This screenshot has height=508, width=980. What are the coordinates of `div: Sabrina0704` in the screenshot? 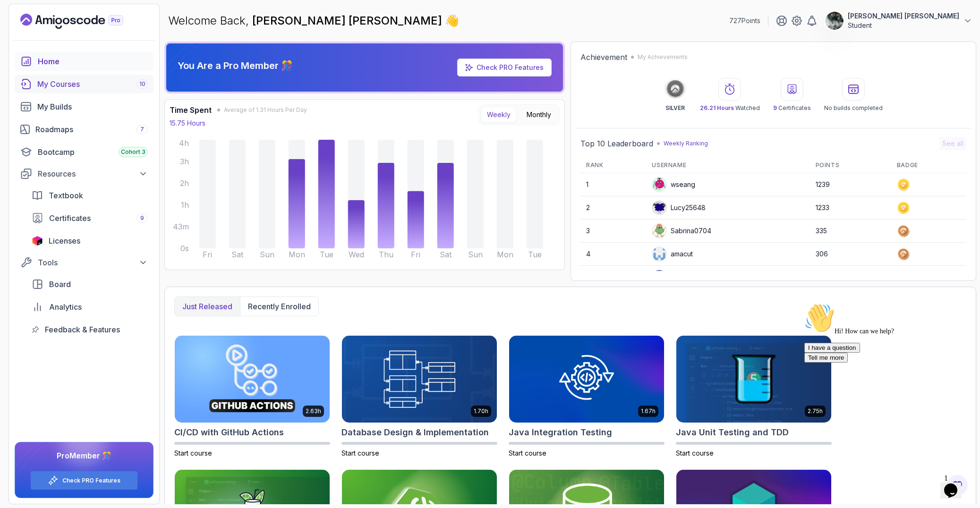 It's located at (682, 231).